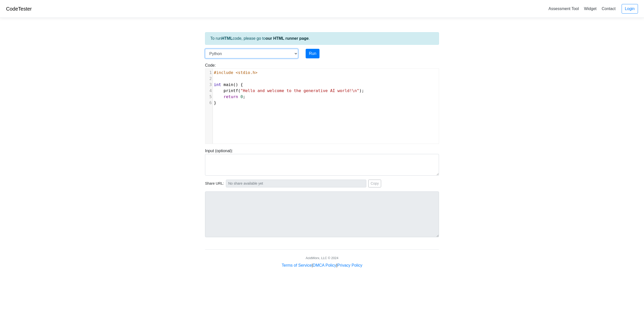 This screenshot has height=324, width=644. I want to click on span: printf, so click(231, 91).